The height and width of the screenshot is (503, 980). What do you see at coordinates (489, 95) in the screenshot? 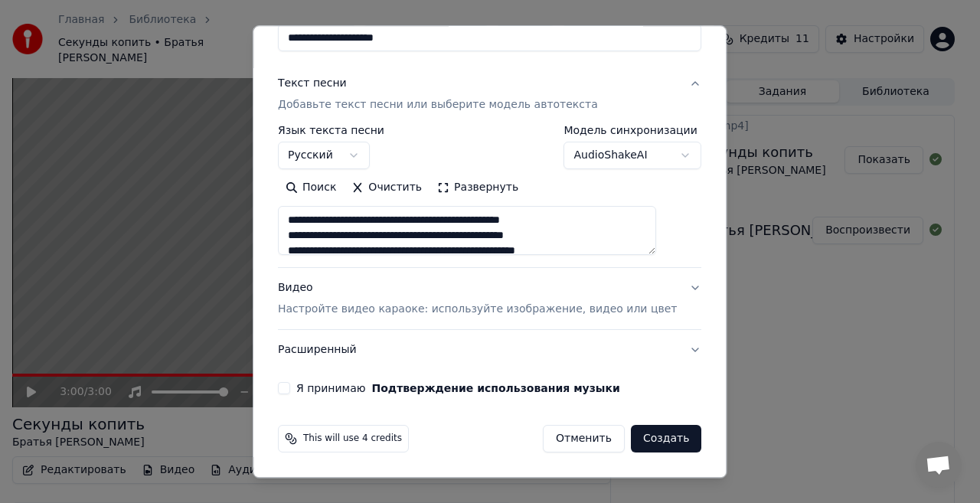
I see `button: Текст песниДобавьте текст песни или выберите модель автотекста` at bounding box center [489, 95].